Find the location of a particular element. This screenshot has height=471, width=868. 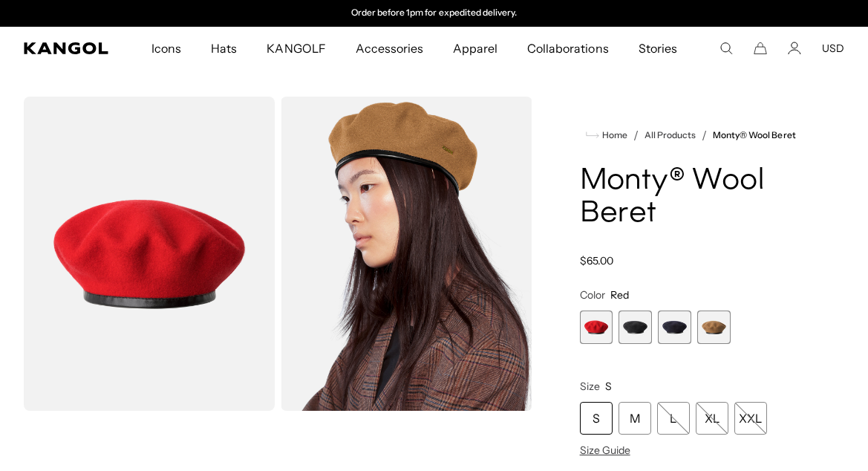

label: Black is located at coordinates (635, 327).